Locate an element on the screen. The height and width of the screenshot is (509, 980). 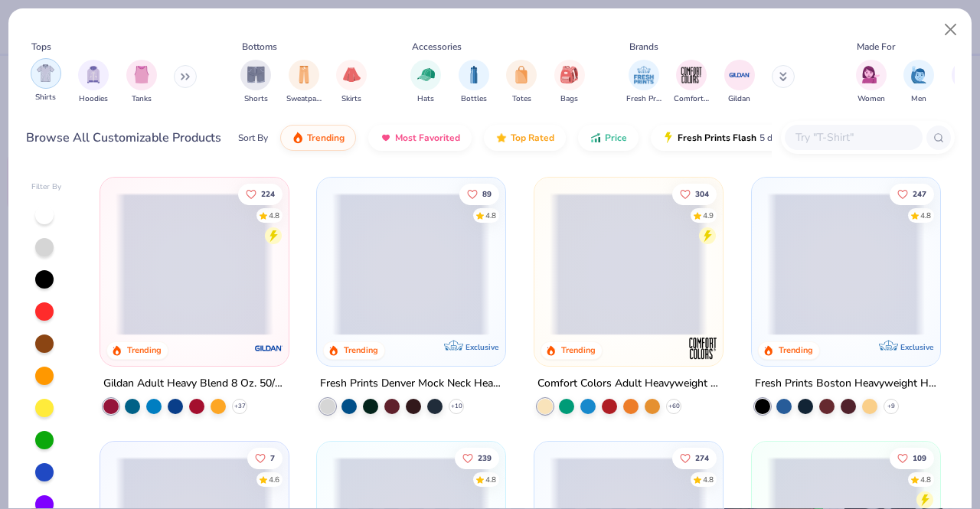
div: Bottoms is located at coordinates (260, 47).